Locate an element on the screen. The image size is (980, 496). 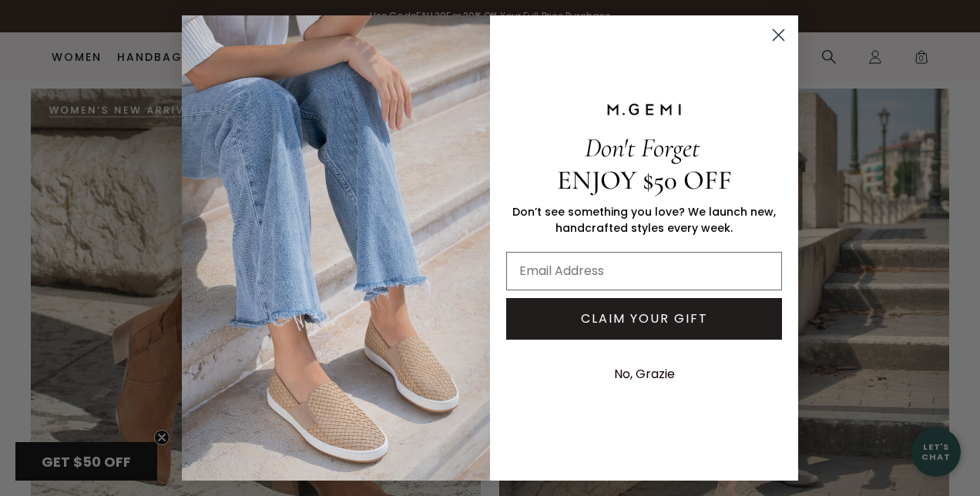
img: M.GEMI is located at coordinates (644, 109).